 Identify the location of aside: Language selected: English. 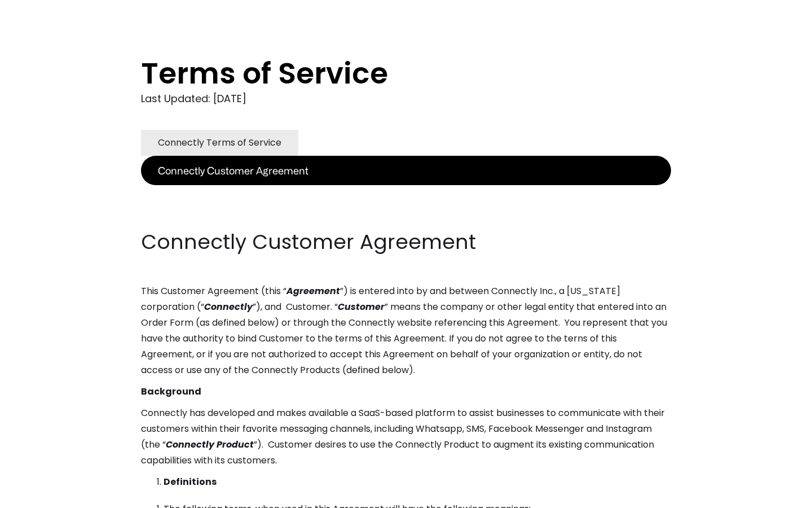
(39, 495).